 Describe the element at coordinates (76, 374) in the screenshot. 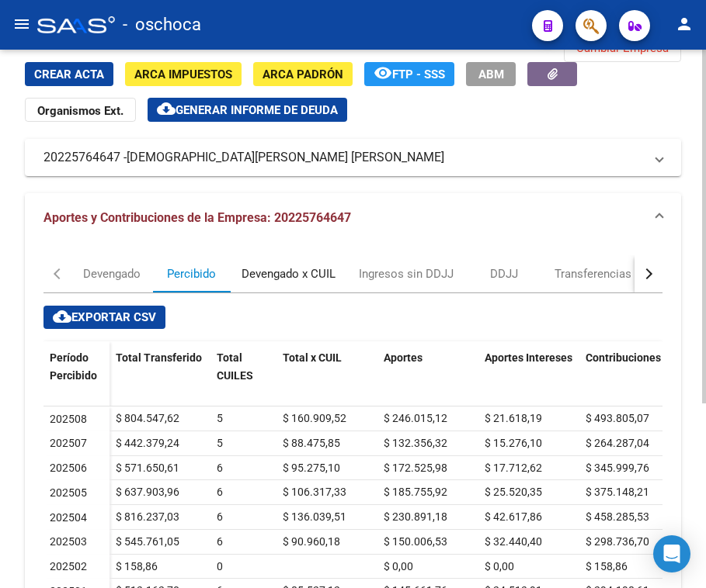

I see `datatable-header-cell: Período Percibido` at that location.